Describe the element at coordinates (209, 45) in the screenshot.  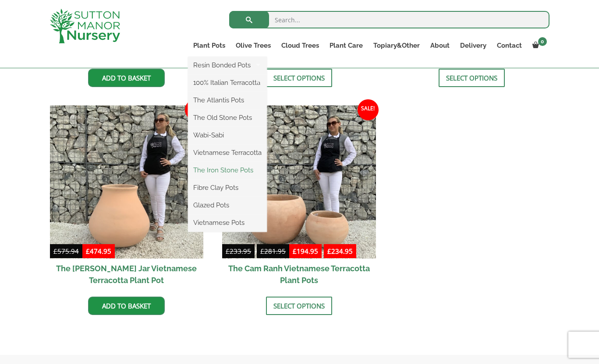
I see `a: Plant Pots` at that location.